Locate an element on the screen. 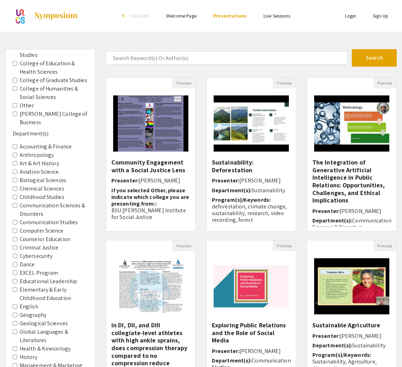 Image resolution: width=402 pixels, height=367 pixels. label: Counselor Education is located at coordinates (45, 239).